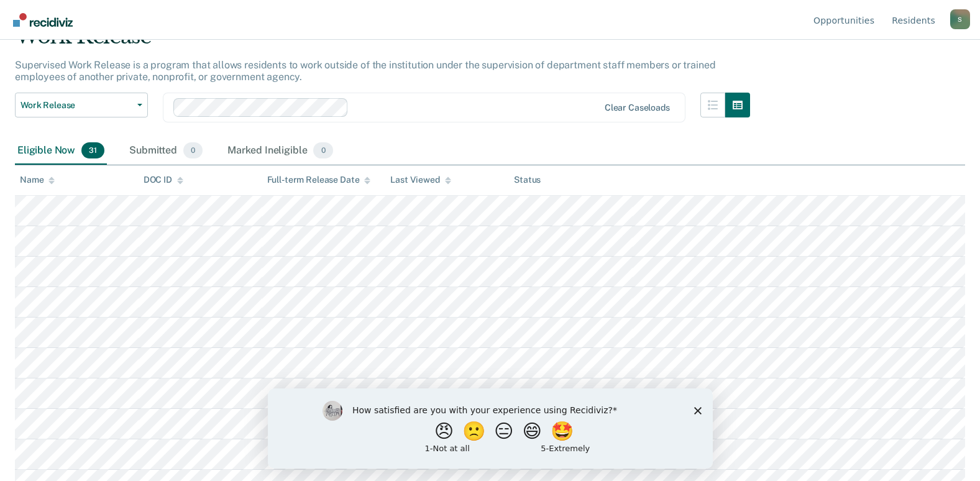 Image resolution: width=980 pixels, height=481 pixels. Describe the element at coordinates (265, 43) in the screenshot. I see `button: 4` at that location.